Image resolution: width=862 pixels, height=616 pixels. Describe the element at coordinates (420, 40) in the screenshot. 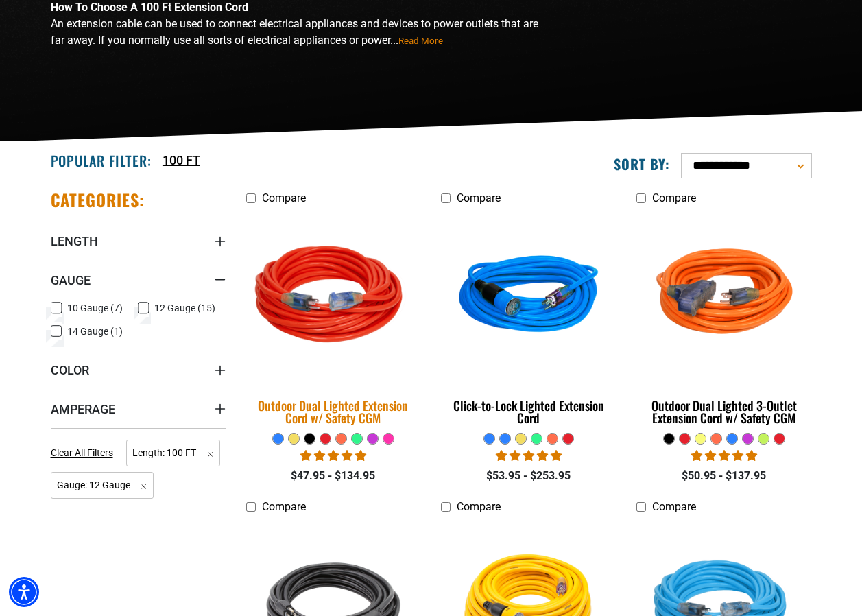

I see `span: Read More` at that location.